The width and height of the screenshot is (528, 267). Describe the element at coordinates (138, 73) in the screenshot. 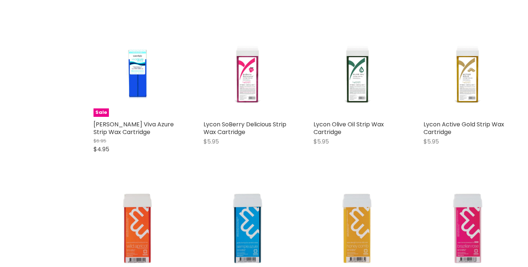

I see `a: Caron Viva Azure Strip Wax CartridgeSale` at that location.